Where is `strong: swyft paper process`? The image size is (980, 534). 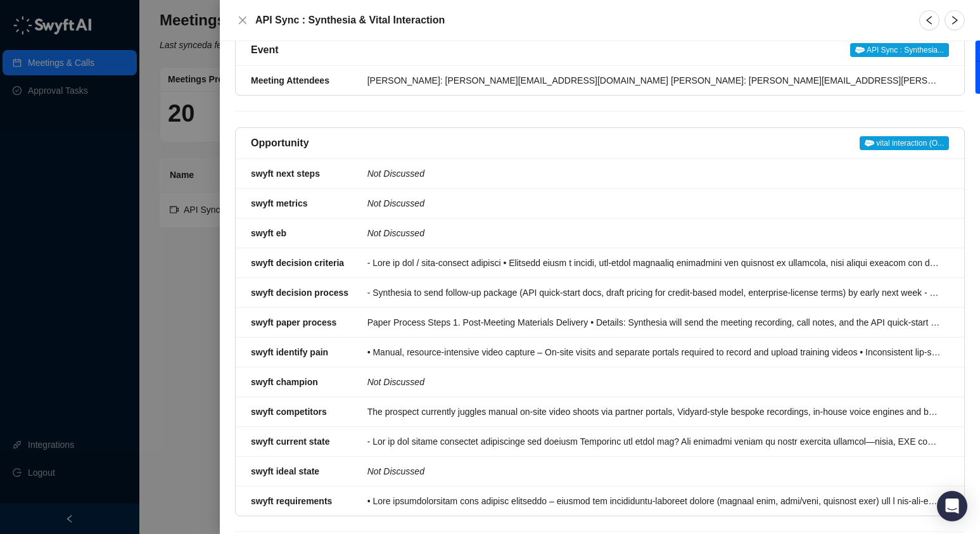
strong: swyft paper process is located at coordinates (294, 322).